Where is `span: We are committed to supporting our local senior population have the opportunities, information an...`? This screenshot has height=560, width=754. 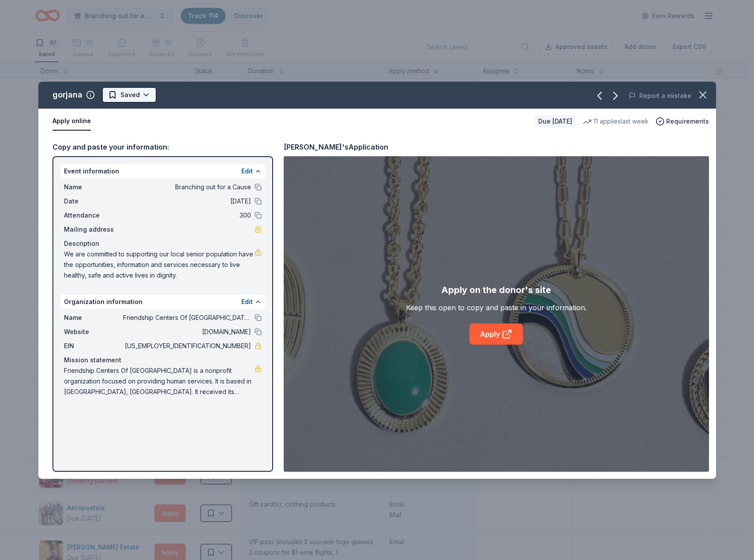 span: We are committed to supporting our local senior population have the opportunities, information an... is located at coordinates (159, 265).